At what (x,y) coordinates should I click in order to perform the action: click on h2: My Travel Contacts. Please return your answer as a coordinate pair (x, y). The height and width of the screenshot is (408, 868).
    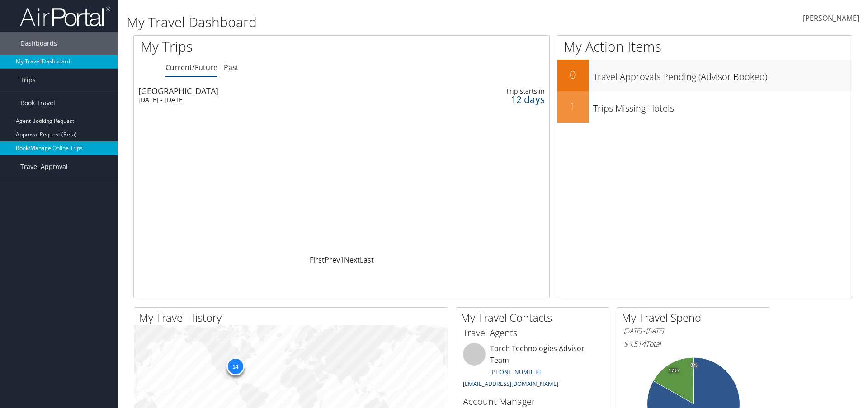
    Looking at the image, I should click on (534, 318).